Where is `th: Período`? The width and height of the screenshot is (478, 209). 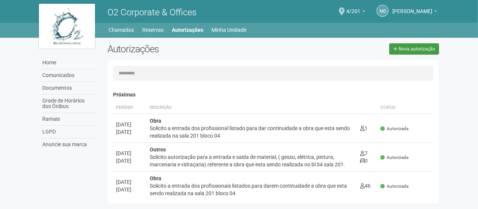 th: Período is located at coordinates (130, 108).